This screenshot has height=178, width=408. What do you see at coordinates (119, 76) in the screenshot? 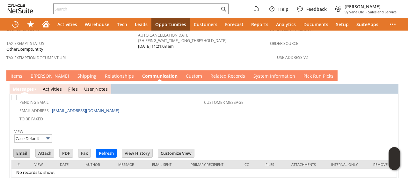
I see `a: Relationships` at bounding box center [119, 76].